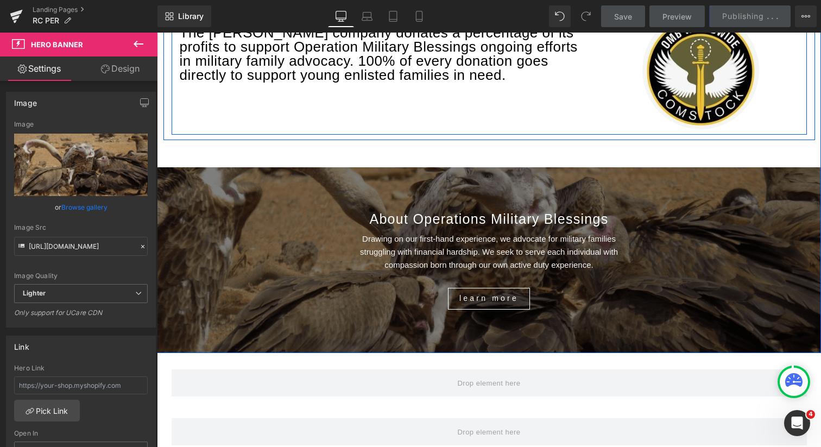  What do you see at coordinates (806, 16) in the screenshot?
I see `button: More` at bounding box center [806, 16].